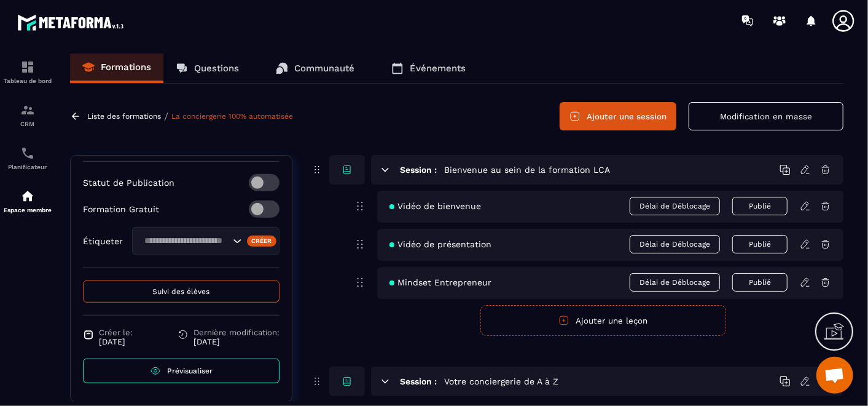 Image resolution: width=868 pixels, height=406 pixels. I want to click on p: CRM, so click(27, 123).